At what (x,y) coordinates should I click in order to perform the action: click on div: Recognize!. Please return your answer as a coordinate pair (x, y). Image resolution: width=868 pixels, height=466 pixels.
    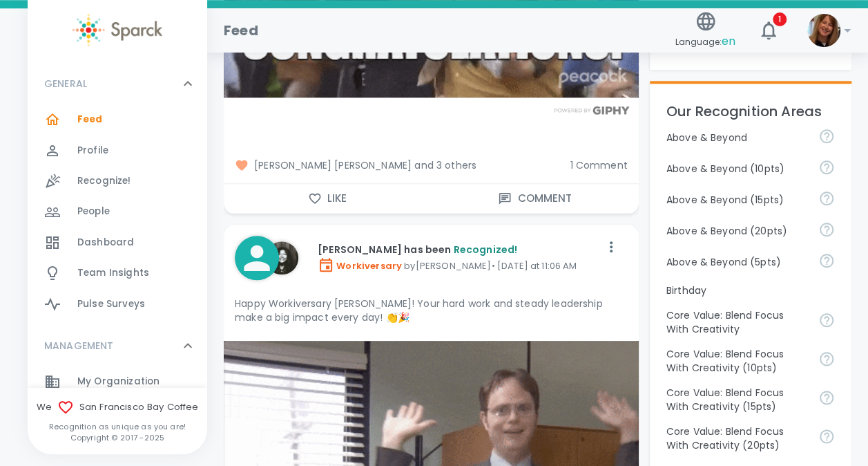
    Looking at the image, I should click on (117, 181).